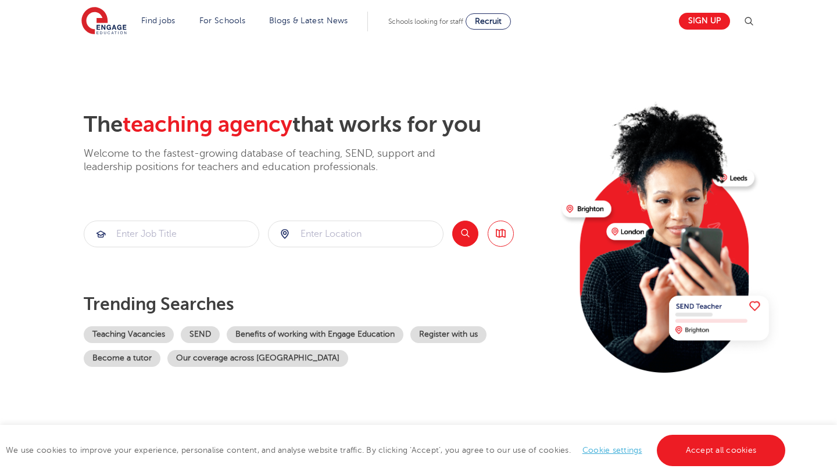  What do you see at coordinates (721, 451) in the screenshot?
I see `a: Accept all cookies` at bounding box center [721, 451].